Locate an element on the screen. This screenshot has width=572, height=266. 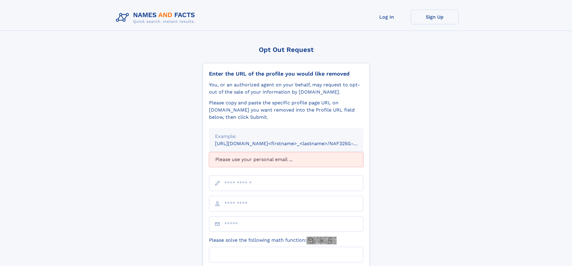
img: Logo Names and Facts is located at coordinates (157, 18).